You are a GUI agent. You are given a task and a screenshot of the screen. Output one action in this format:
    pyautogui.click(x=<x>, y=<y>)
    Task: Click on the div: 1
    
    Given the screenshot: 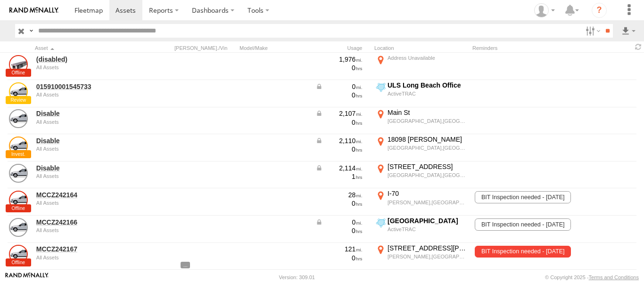 What is the action you would take?
    pyautogui.click(x=339, y=177)
    